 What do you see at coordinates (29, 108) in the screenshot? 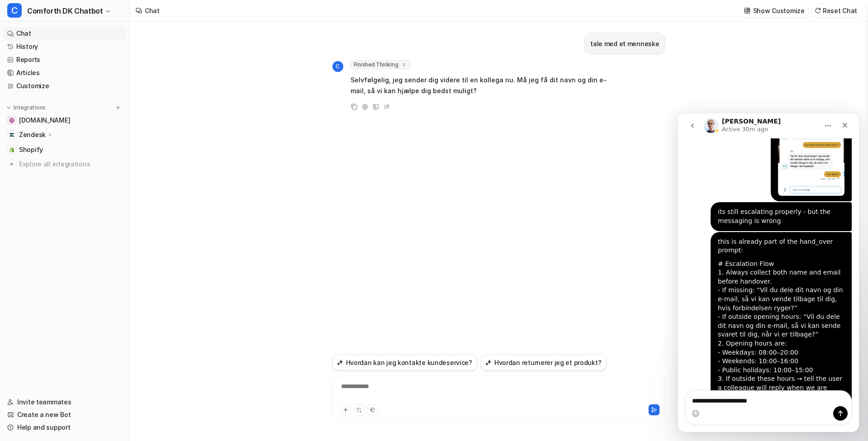
I see `p: Integrations` at bounding box center [29, 108].